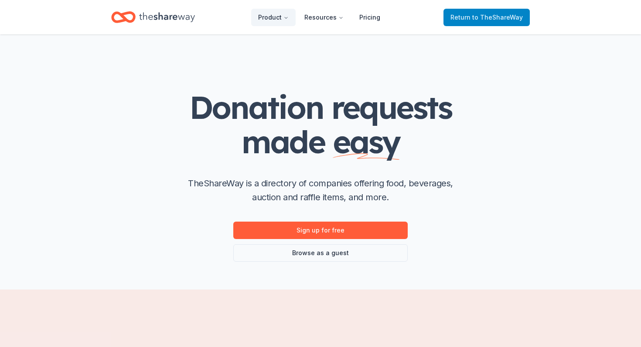 Image resolution: width=641 pixels, height=347 pixels. I want to click on span: to TheShareWay, so click(497, 17).